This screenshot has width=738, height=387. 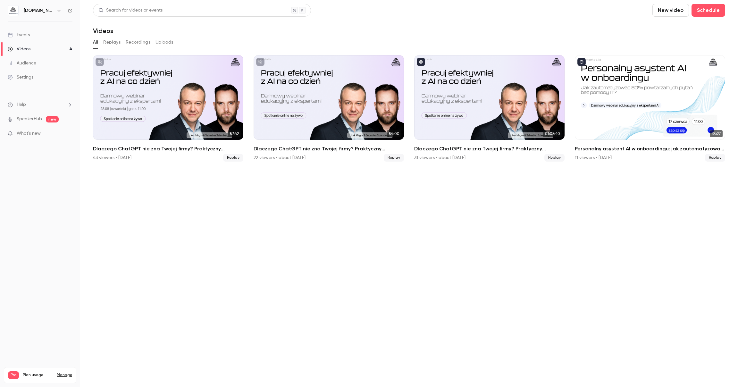 What do you see at coordinates (409, 108) in the screenshot?
I see `ul: Videos` at bounding box center [409, 108].